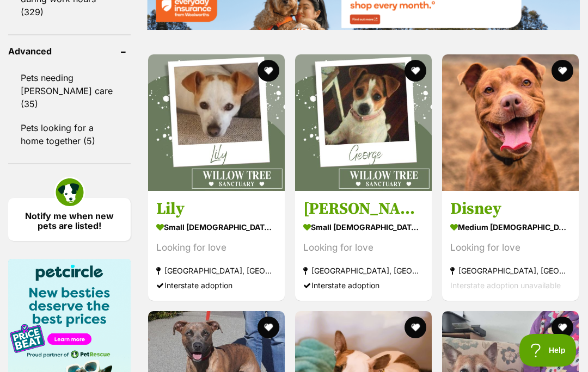 The width and height of the screenshot is (588, 372). Describe the element at coordinates (363, 123) in the screenshot. I see `img: George - Fox Terrier Dog` at that location.